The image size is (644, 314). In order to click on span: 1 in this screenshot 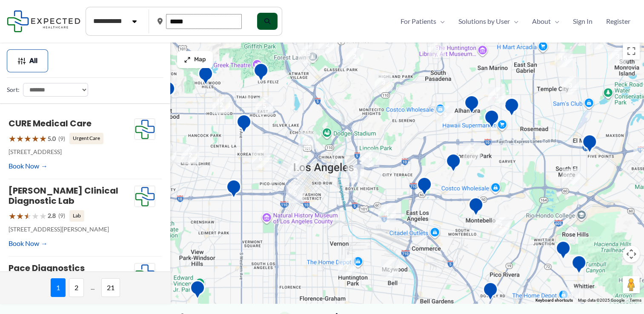, I will do `click(58, 288)`.